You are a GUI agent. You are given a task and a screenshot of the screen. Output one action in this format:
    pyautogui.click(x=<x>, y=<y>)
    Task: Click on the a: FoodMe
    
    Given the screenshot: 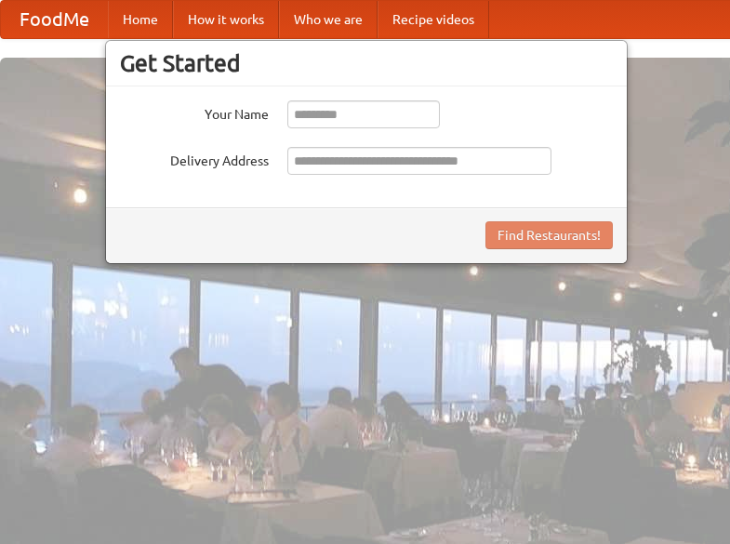 What is the action you would take?
    pyautogui.click(x=54, y=20)
    